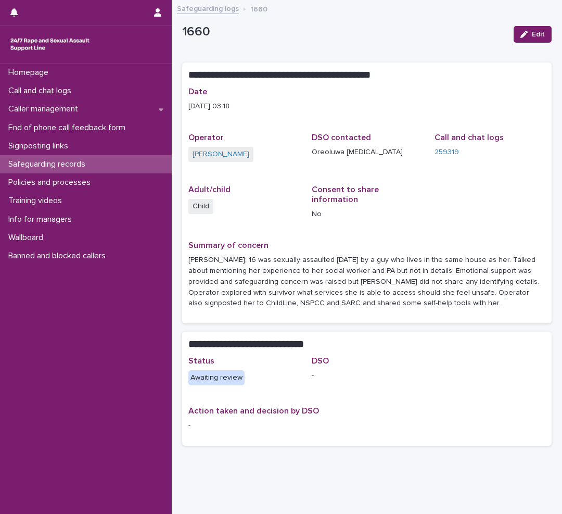  Describe the element at coordinates (469, 137) in the screenshot. I see `span: Call and chat logs` at that location.